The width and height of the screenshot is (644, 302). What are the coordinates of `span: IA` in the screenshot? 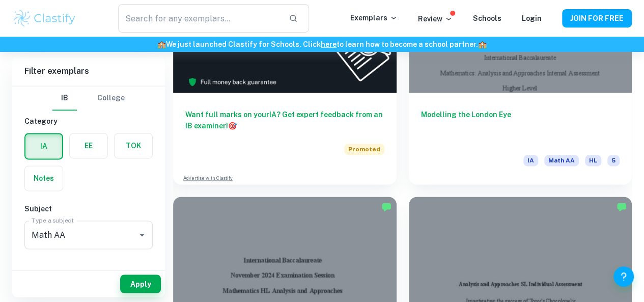 It's located at (531, 160).